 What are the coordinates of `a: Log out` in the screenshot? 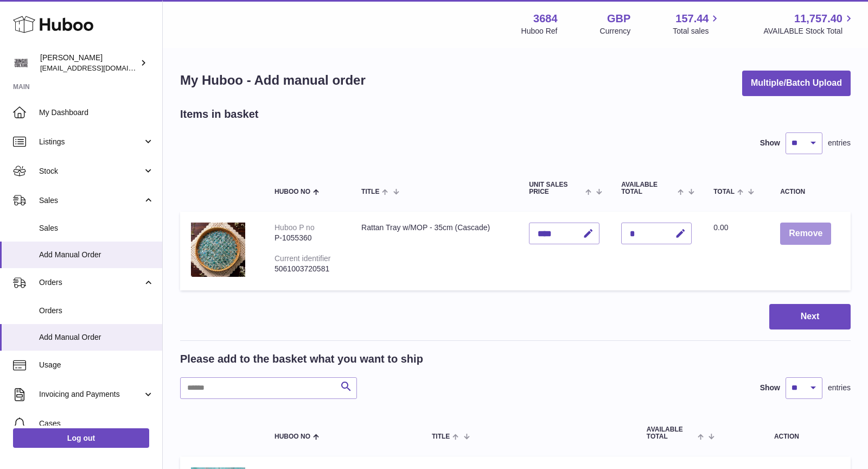 It's located at (81, 438).